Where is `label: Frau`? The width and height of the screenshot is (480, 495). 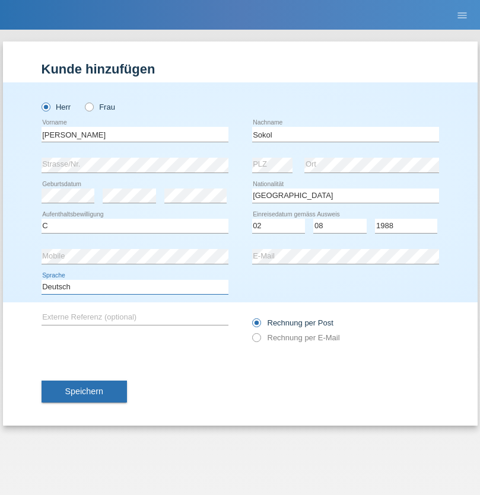
label: Frau is located at coordinates (100, 107).